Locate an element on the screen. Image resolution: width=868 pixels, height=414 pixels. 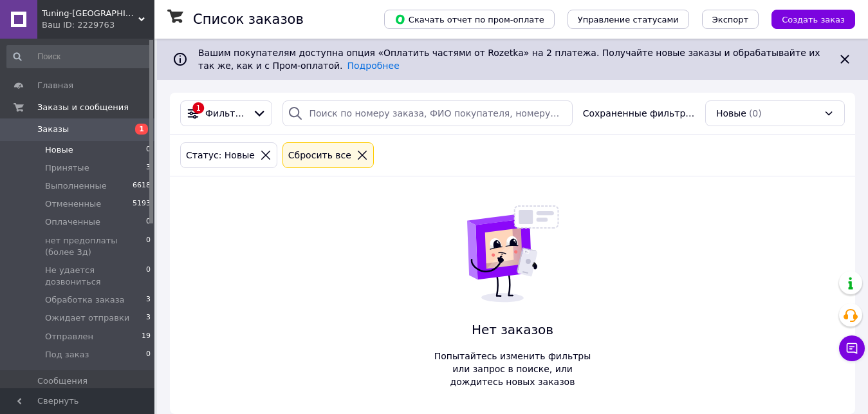
span: 5193 is located at coordinates (142, 204).